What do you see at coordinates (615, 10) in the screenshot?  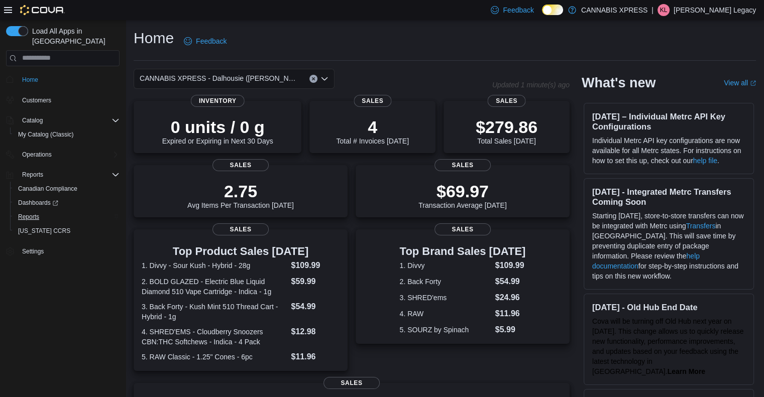 I see `p: CANNABIS XPRESS` at bounding box center [615, 10].